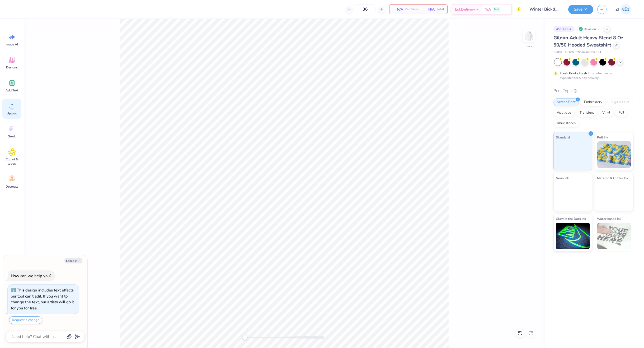 The height and width of the screenshot is (348, 644). What do you see at coordinates (589, 29) in the screenshot?
I see `div: Revision 3` at bounding box center [589, 29].